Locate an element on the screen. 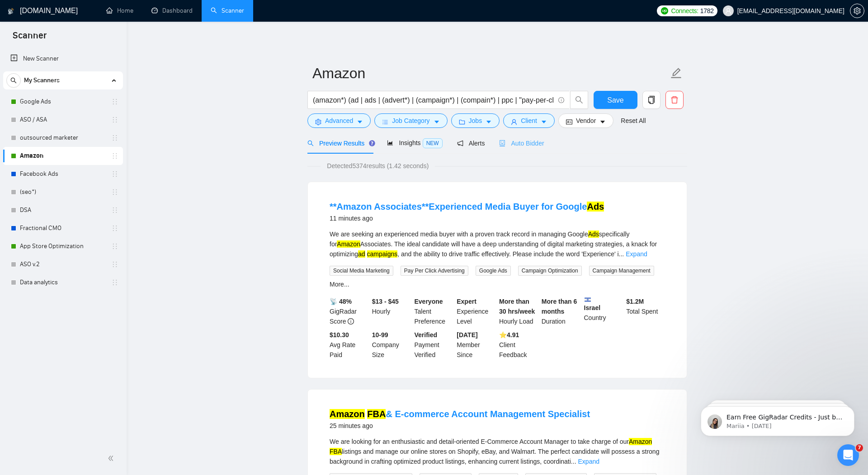  span: double-left is located at coordinates (112, 459).